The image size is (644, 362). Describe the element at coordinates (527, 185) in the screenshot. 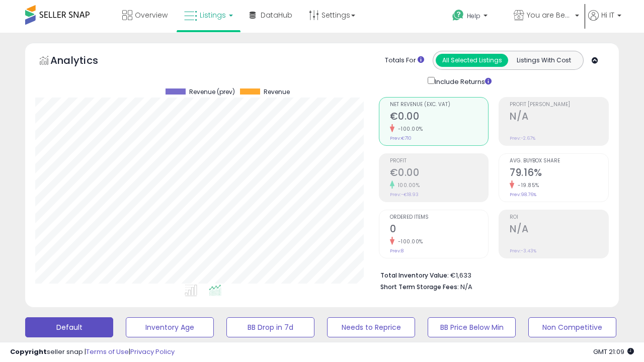

I see `small: -19.85%` at that location.